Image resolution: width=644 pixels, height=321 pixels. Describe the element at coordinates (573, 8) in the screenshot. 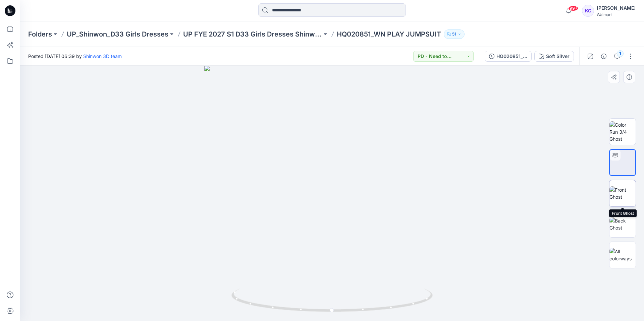

I see `span: 99+` at that location.